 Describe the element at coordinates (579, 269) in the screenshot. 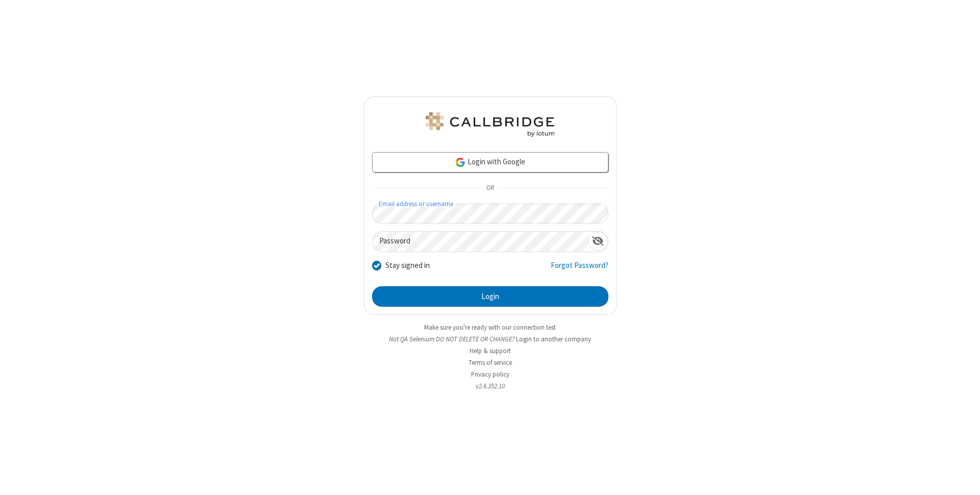

I see `a: Forgot Password?` at that location.